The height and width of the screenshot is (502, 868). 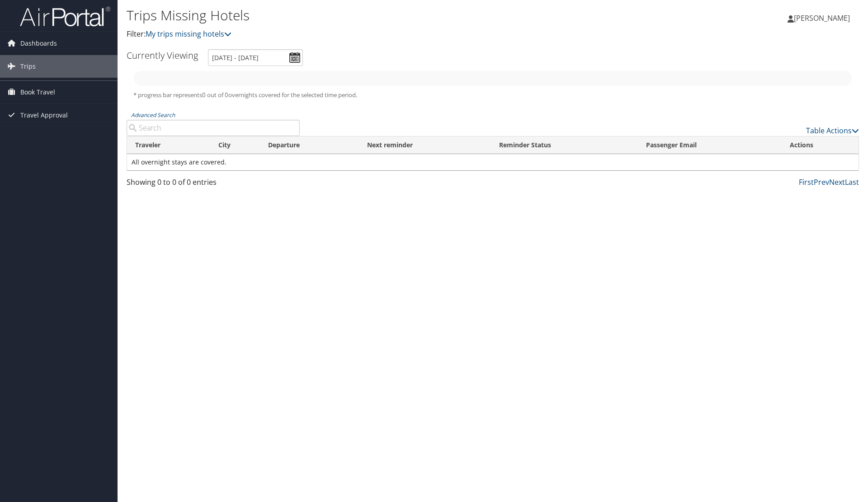 What do you see at coordinates (710, 145) in the screenshot?
I see `th: Passenger Email: activate to sort column ascending` at bounding box center [710, 145].